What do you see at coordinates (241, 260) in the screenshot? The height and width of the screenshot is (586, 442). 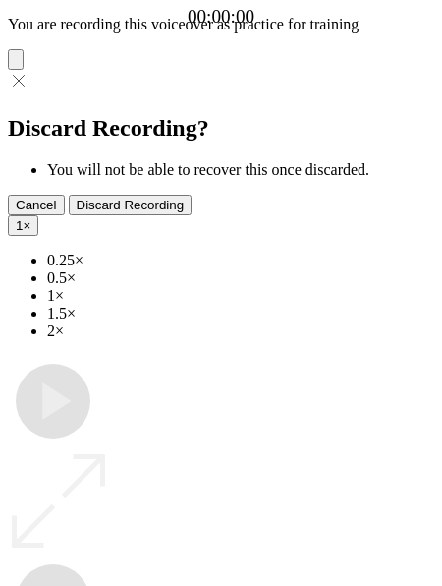 I see `li: 0.25×` at bounding box center [241, 260].